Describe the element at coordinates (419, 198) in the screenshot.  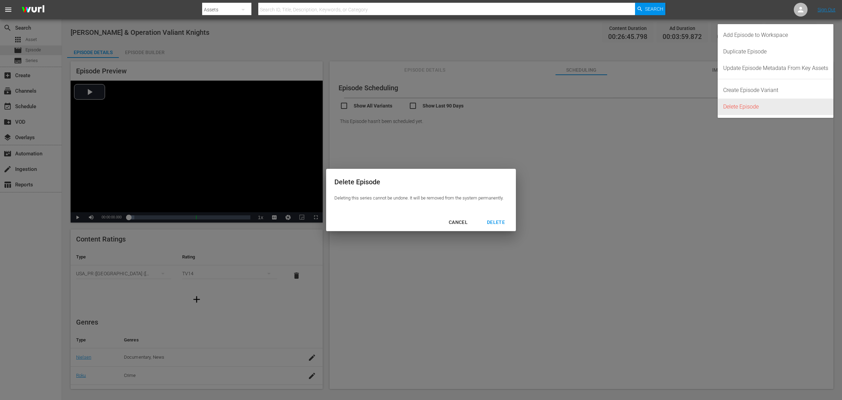
I see `p: Deleting this series cannot be undone. It will be removed from the system permanently.` at that location.